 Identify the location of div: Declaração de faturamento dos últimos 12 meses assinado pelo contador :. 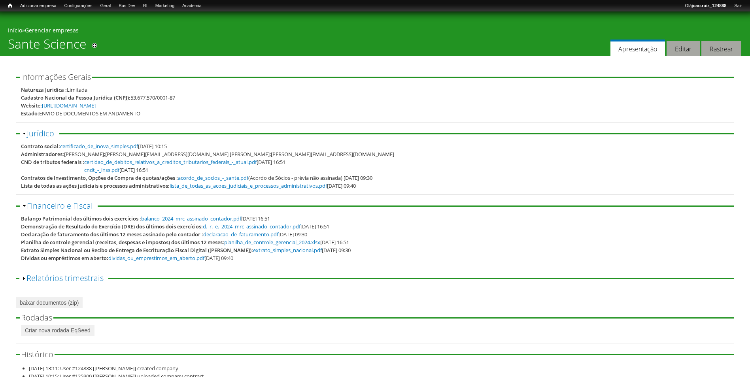
(112, 234).